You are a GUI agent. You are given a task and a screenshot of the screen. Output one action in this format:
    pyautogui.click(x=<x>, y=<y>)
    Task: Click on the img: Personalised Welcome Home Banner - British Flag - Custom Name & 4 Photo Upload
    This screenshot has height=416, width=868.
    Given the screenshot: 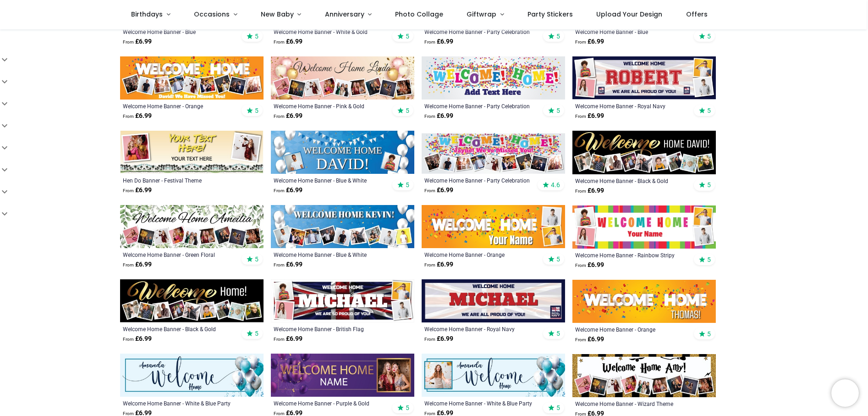 What is the action you would take?
    pyautogui.click(x=342, y=301)
    